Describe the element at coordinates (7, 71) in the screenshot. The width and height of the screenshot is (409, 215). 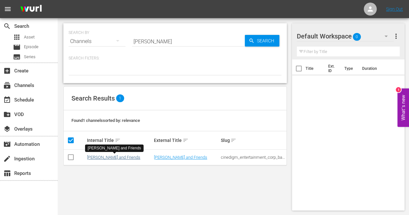
I see `span: Create` at that location.